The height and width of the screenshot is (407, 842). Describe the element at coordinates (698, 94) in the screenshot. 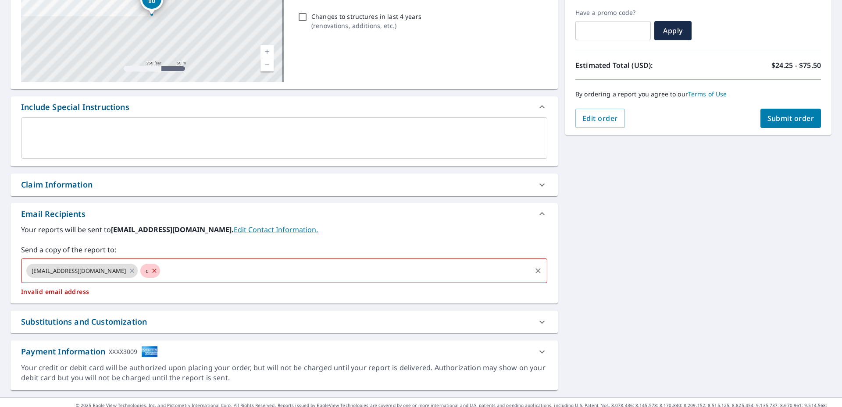

I see `p: By ordering a report you agree to our` at that location.